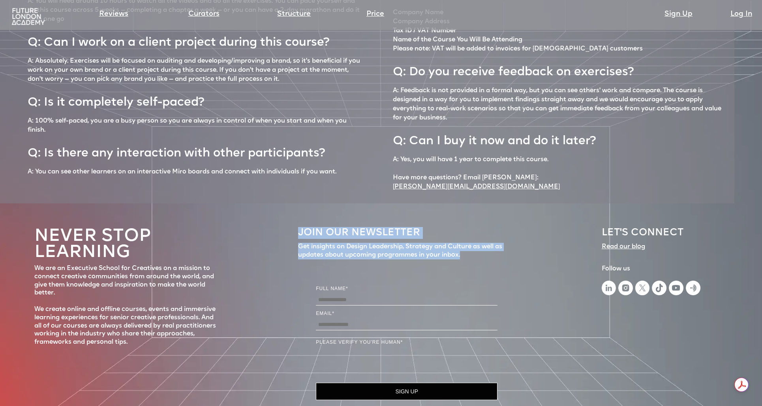 This screenshot has width=762, height=406. What do you see at coordinates (294, 14) in the screenshot?
I see `a: Structure` at bounding box center [294, 14].